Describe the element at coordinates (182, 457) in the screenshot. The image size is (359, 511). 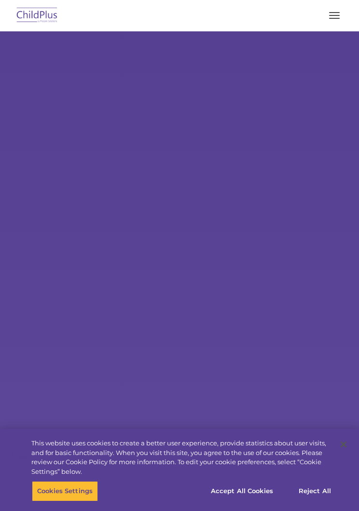
I see `div: This website uses cookies to create a better user experience, provide statistics about user visit...` at that location.